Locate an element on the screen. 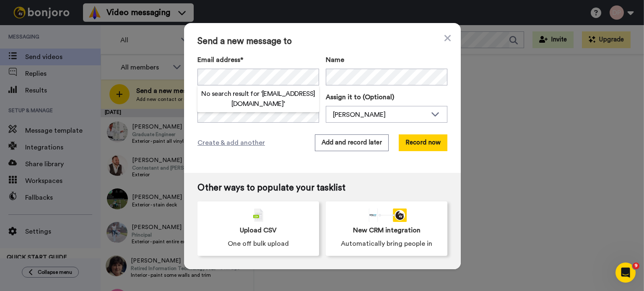 The image size is (644, 291). span: Upload CSV is located at coordinates (258, 230).